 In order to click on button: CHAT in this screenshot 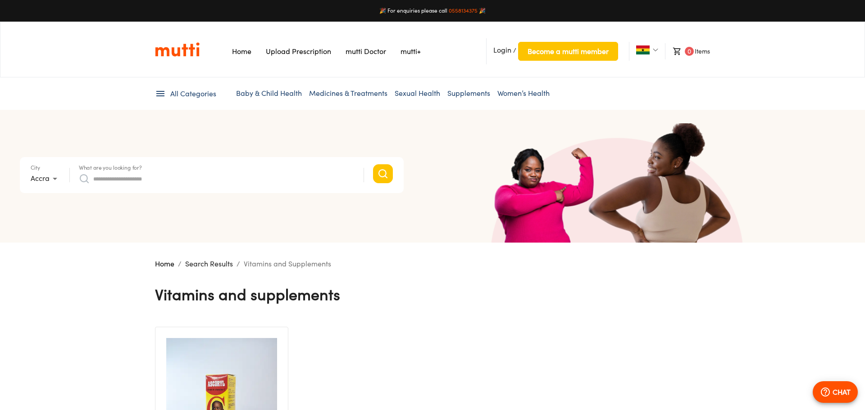, I will do `click(835, 392)`.